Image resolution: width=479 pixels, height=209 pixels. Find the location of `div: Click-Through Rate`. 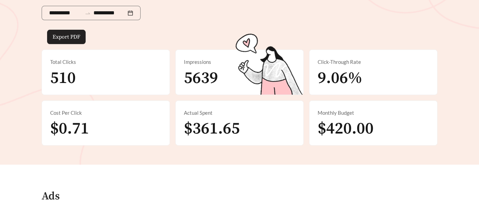

div: Click-Through Rate is located at coordinates (373, 62).